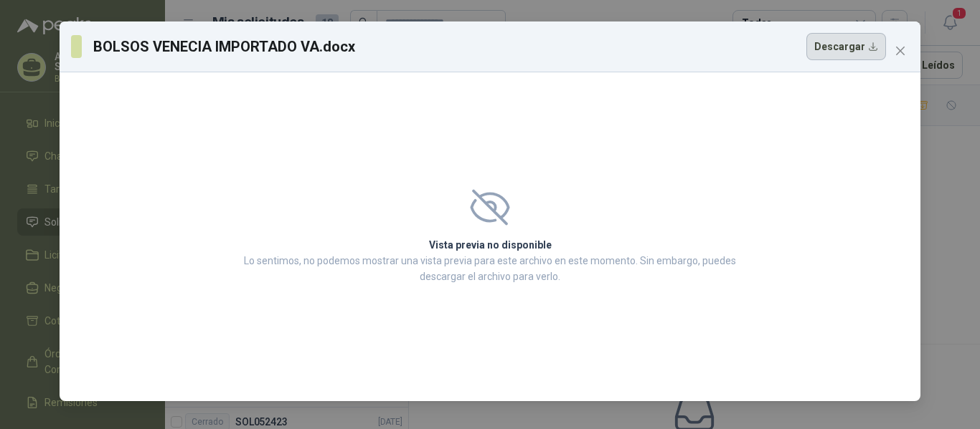  What do you see at coordinates (846, 47) in the screenshot?
I see `button: Descargar` at bounding box center [846, 47].